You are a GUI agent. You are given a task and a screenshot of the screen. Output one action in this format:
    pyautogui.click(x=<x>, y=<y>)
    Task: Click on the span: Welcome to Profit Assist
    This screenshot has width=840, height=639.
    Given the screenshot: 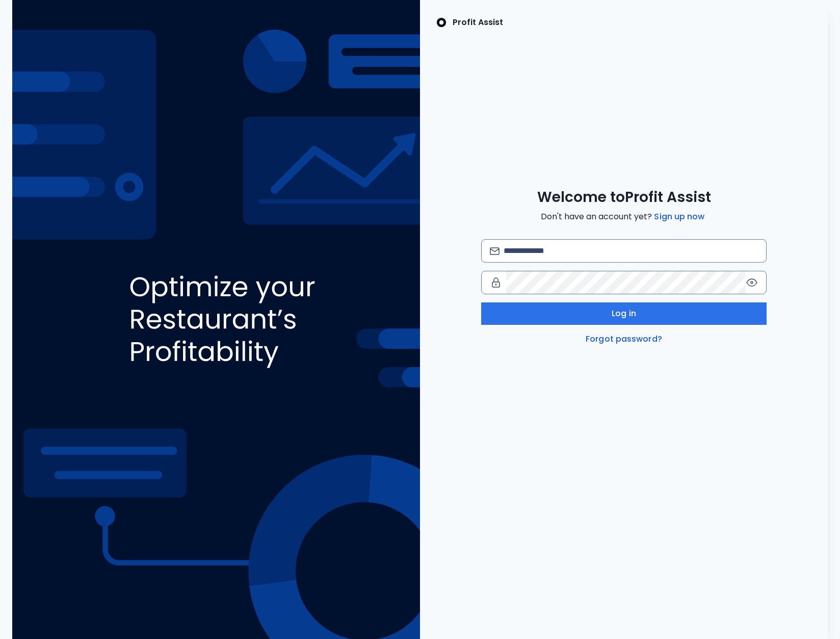 What is the action you would take?
    pyautogui.click(x=624, y=197)
    